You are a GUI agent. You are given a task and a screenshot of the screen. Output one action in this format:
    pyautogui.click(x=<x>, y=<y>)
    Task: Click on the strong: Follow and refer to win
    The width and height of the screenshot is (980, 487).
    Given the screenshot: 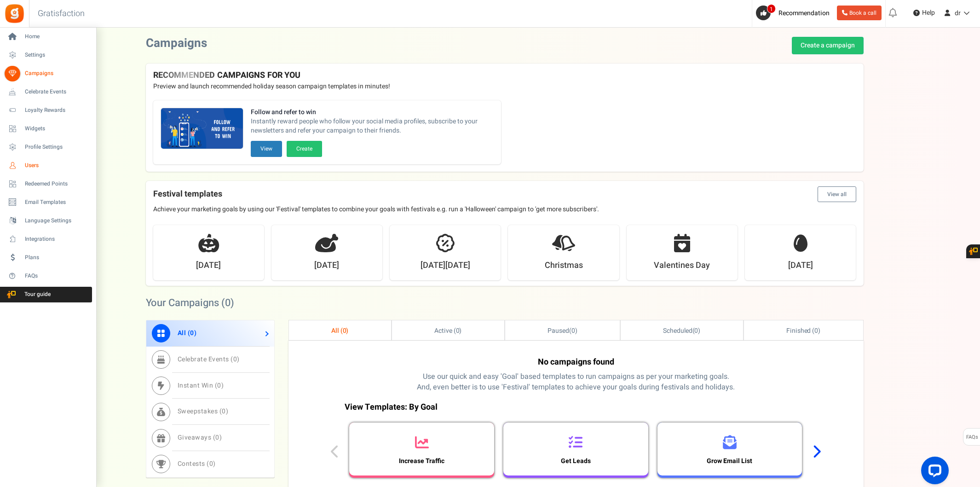 What is the action you would take?
    pyautogui.click(x=372, y=112)
    